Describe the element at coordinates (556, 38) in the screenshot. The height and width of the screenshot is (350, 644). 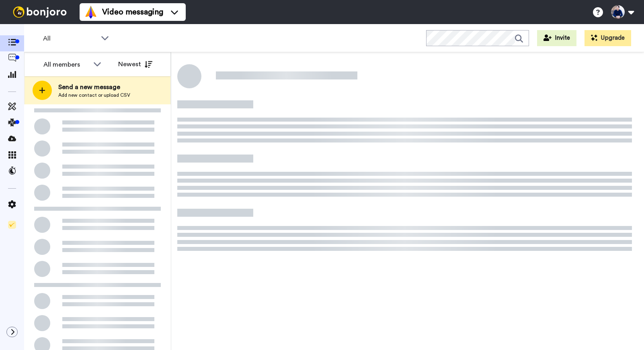
I see `a: Invite` at that location.